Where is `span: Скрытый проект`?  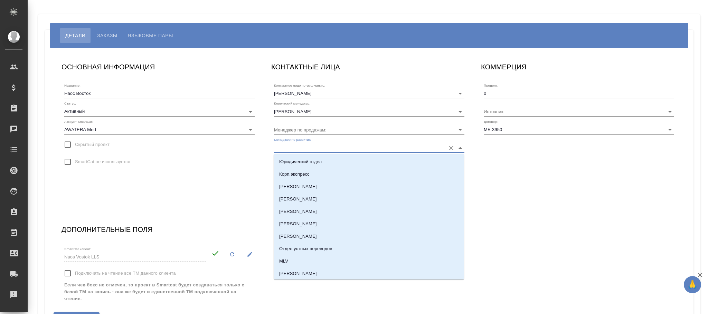
span: Скрытый проект is located at coordinates (92, 145).